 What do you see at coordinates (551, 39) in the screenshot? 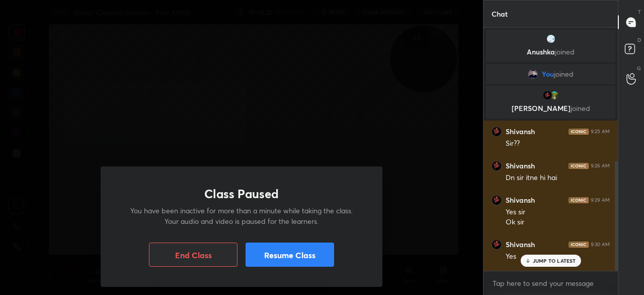
I see `img: c0d61b98f0ef46ba9070785cd37198a7.jpg` at bounding box center [551, 39].